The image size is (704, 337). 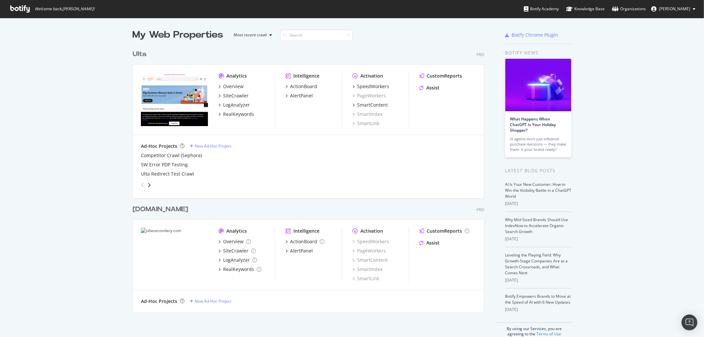 What do you see at coordinates (140, 54) in the screenshot?
I see `div: Ulta` at bounding box center [140, 54].